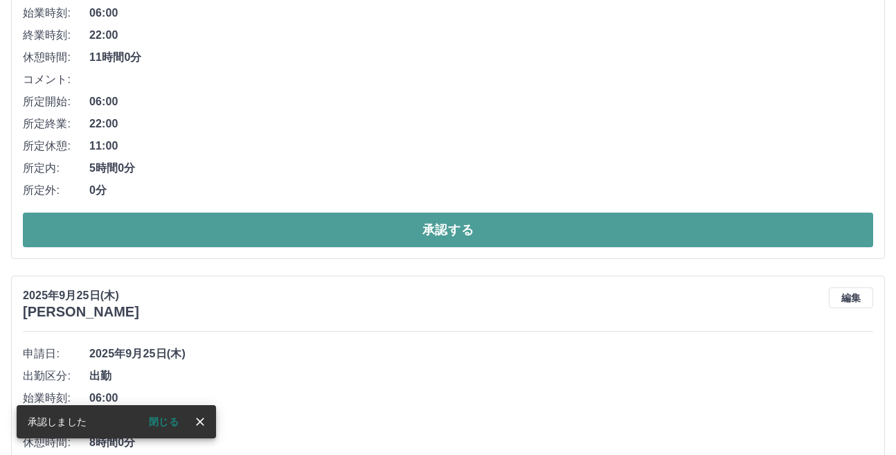  Describe the element at coordinates (448, 230) in the screenshot. I see `button: 承認する` at that location.